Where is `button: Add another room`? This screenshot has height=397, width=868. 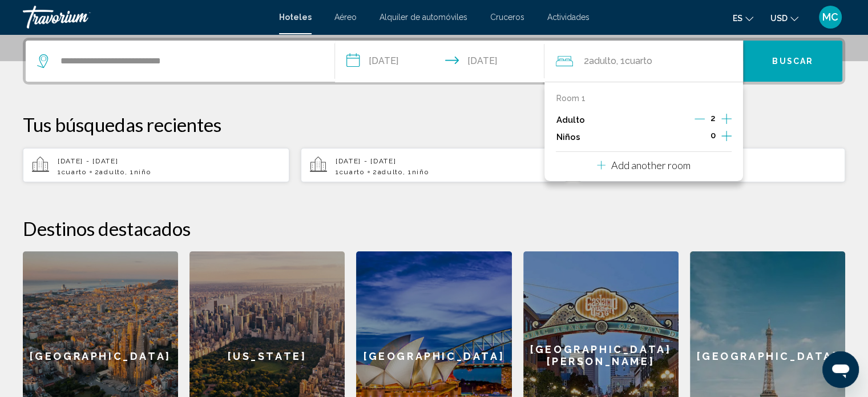 button: Add another room is located at coordinates (644, 164).